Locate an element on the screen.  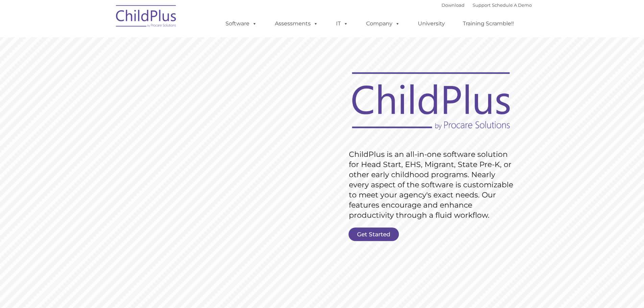
a: Support is located at coordinates (482, 5).